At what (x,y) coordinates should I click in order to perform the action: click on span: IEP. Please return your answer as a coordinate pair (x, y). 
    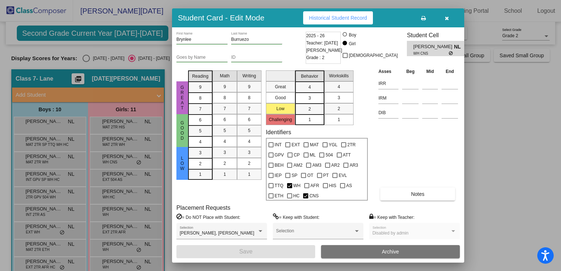
    Looking at the image, I should click on (278, 176).